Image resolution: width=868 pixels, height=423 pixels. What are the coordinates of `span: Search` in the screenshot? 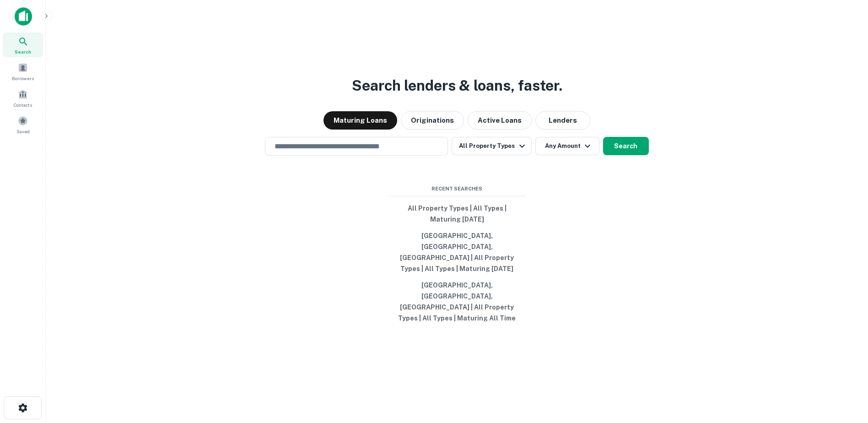 It's located at (23, 52).